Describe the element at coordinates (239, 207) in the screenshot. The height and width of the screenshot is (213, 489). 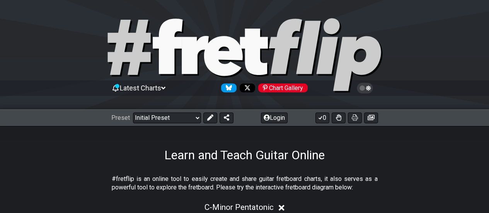
I see `span: C - Minor Pentatonic` at that location.